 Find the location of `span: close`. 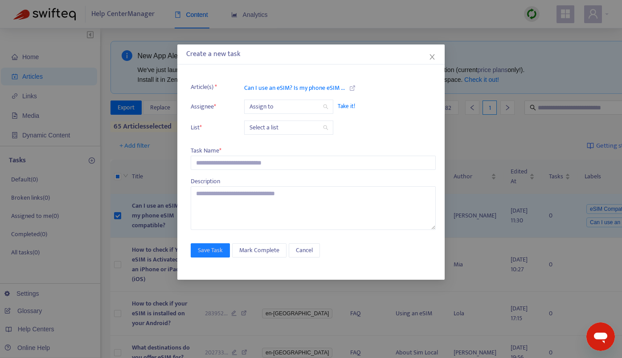

span: close is located at coordinates (432, 57).